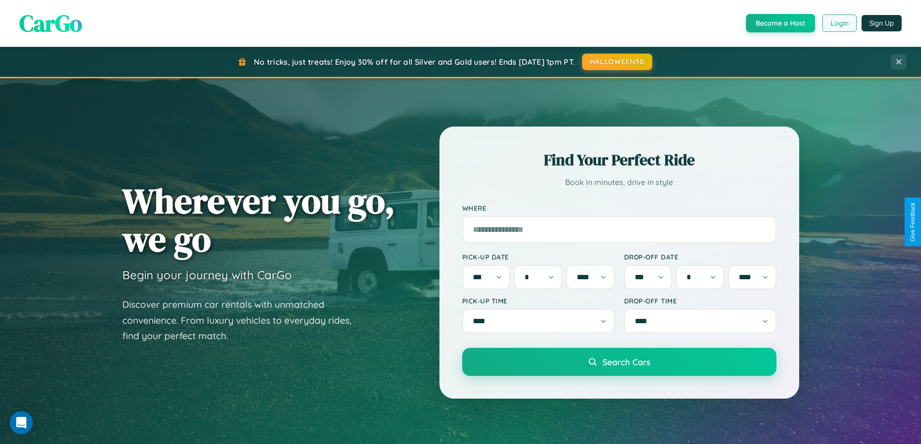 Image resolution: width=921 pixels, height=444 pixels. I want to click on p: Discover premium car rentals with unmatched convenience. From luxury vehicles to everyday rides, ..., so click(243, 320).